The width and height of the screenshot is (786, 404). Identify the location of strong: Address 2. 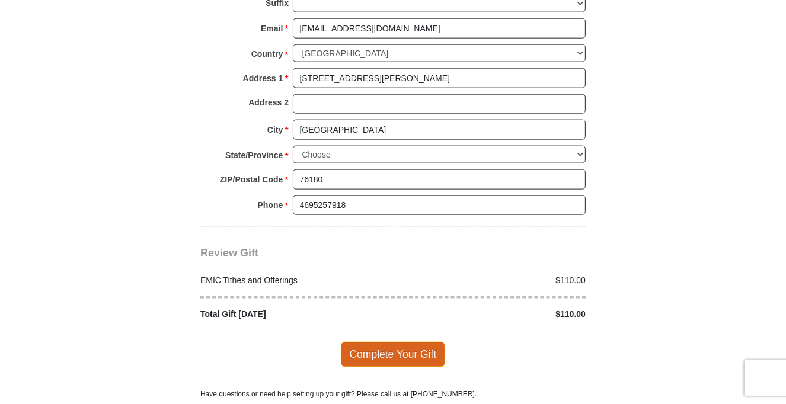
(269, 103).